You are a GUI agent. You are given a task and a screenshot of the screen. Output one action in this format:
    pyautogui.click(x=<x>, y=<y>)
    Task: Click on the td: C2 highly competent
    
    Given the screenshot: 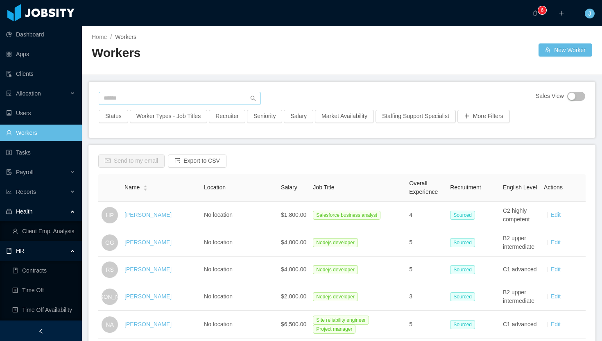 What is the action you would take?
    pyautogui.click(x=520, y=215)
    